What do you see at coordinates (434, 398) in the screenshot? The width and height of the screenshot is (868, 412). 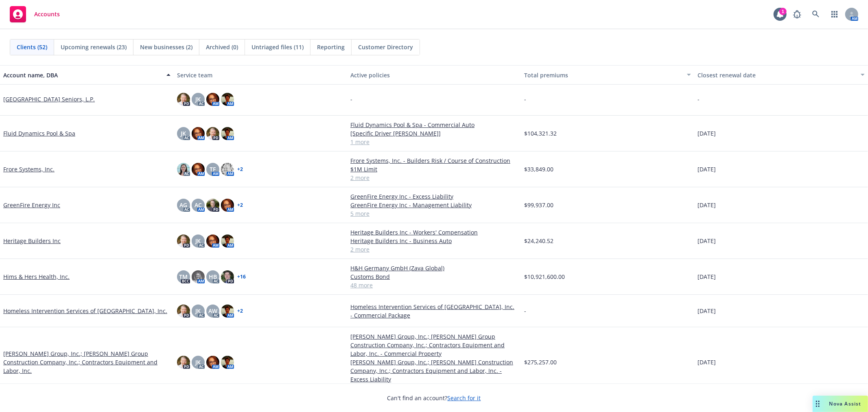 I see `span: Can't find an account?` at bounding box center [434, 398].